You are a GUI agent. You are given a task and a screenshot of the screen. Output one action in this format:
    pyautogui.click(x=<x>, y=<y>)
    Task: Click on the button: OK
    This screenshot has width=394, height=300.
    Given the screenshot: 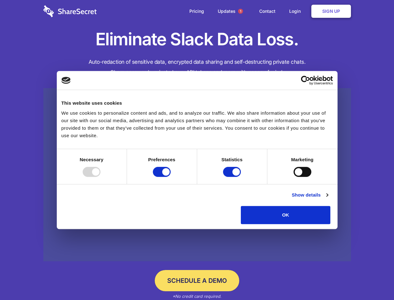 What is the action you would take?
    pyautogui.click(x=286, y=215)
    